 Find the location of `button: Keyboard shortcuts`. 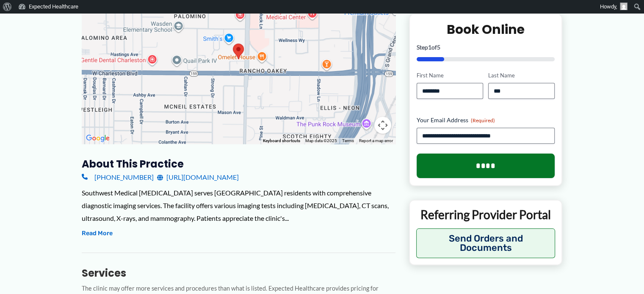

button: Keyboard shortcuts is located at coordinates (281, 141).